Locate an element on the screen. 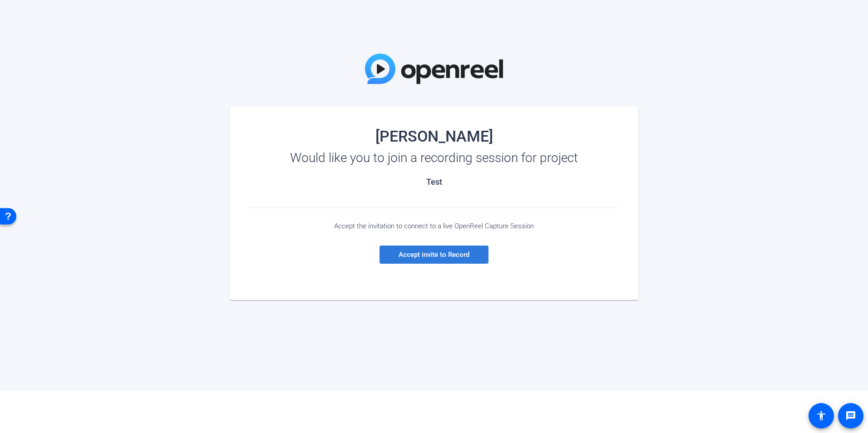 The width and height of the screenshot is (868, 433). h2: Test is located at coordinates (434, 182).